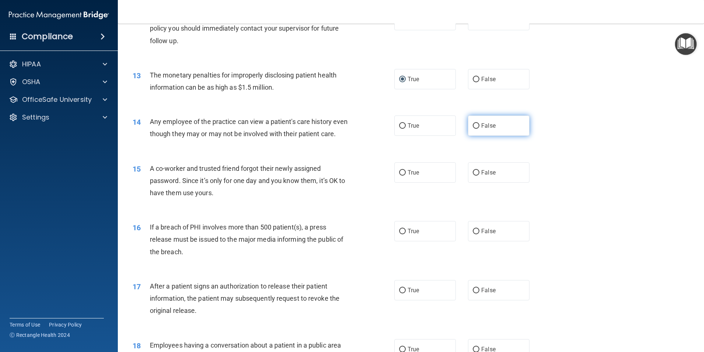  Describe the element at coordinates (137, 122) in the screenshot. I see `span: 14` at that location.